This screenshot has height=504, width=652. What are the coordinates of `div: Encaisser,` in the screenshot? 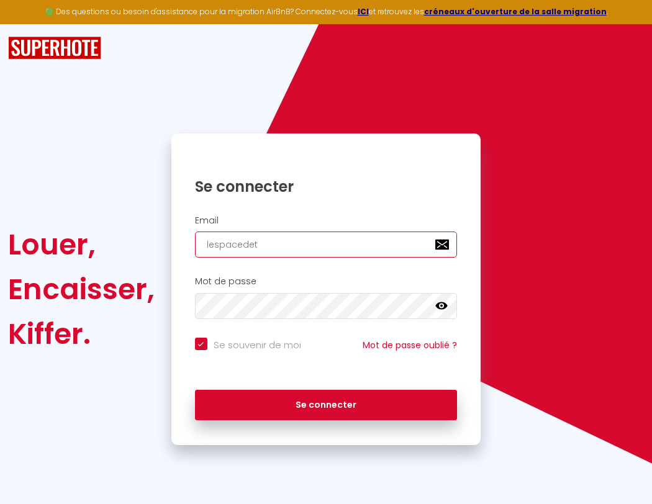 It's located at (81, 289).